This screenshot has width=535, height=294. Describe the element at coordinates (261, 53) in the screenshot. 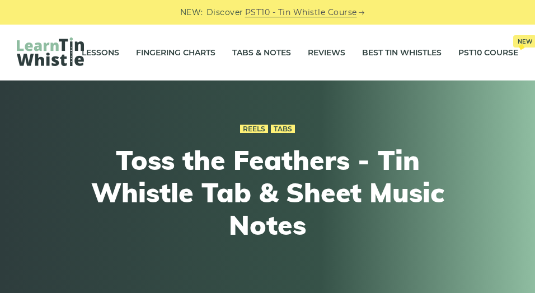

I see `a: Tabs & Notes` at that location.